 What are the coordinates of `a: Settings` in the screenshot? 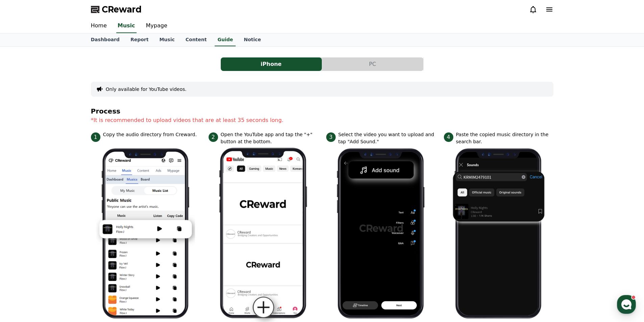 It's located at (108, 223).